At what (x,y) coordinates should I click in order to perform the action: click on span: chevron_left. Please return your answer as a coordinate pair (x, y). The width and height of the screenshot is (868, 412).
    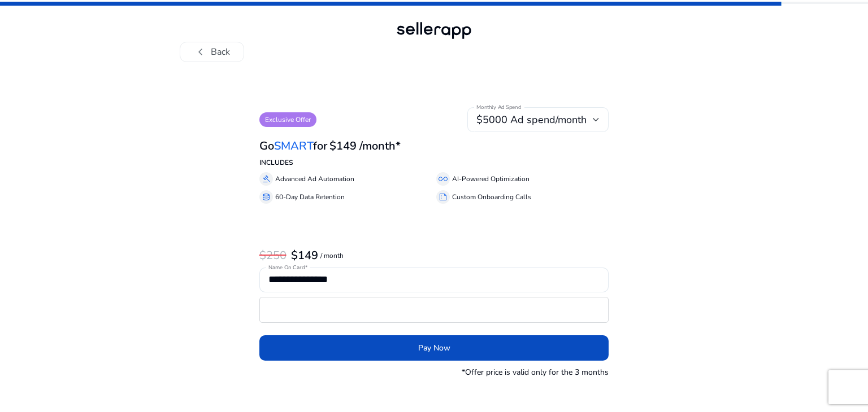
    Looking at the image, I should click on (200, 52).